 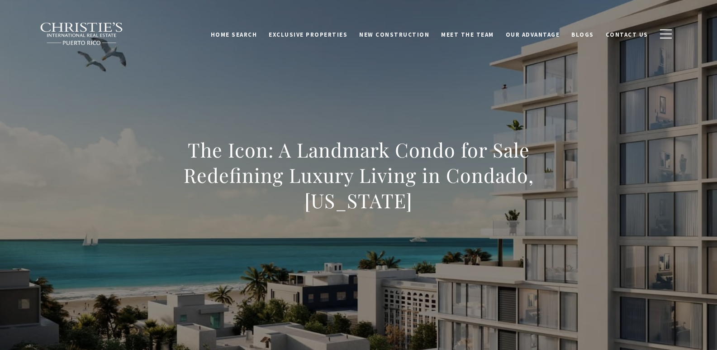 What do you see at coordinates (308, 33) in the screenshot?
I see `span: Exclusive Properties` at bounding box center [308, 33].